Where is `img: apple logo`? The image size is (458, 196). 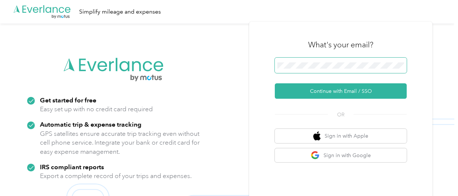 img: apple logo is located at coordinates (317, 135).